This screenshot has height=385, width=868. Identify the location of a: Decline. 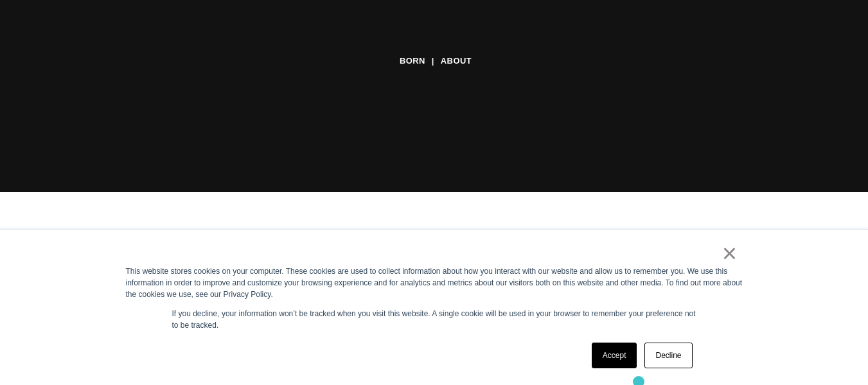
(668, 355).